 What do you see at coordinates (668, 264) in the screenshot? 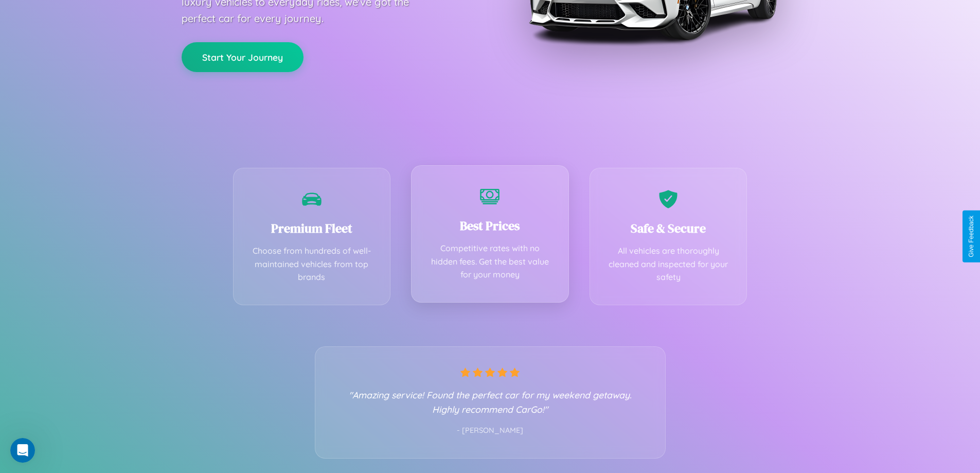
I see `p: All vehicles are thoroughly cleaned and inspected for your safety` at bounding box center [668, 264].